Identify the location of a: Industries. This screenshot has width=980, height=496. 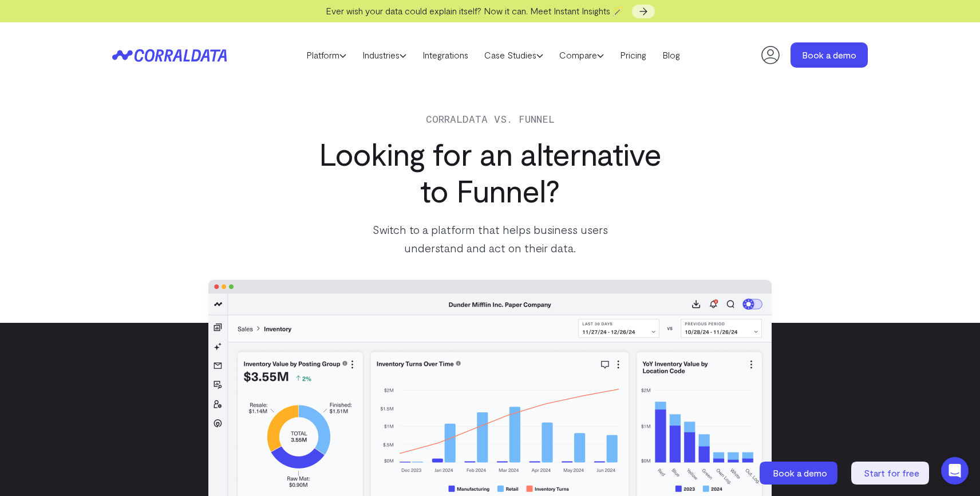
(385, 55).